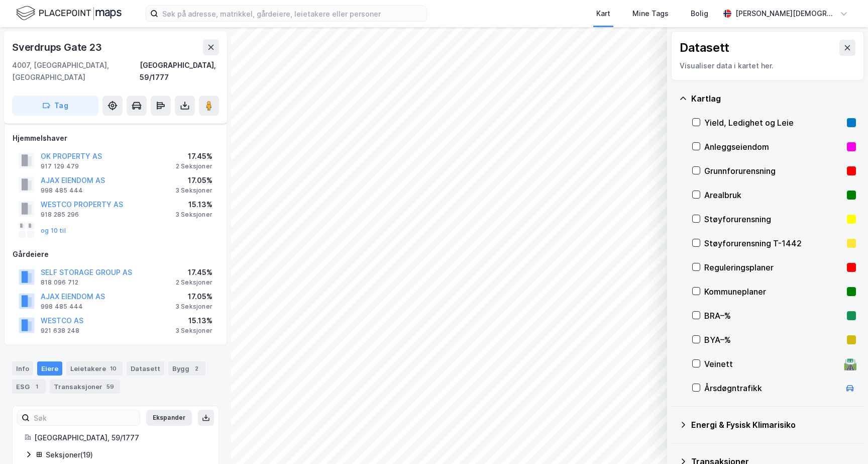 Image resolution: width=868 pixels, height=464 pixels. Describe the element at coordinates (28, 387) in the screenshot. I see `div: ESG` at that location.